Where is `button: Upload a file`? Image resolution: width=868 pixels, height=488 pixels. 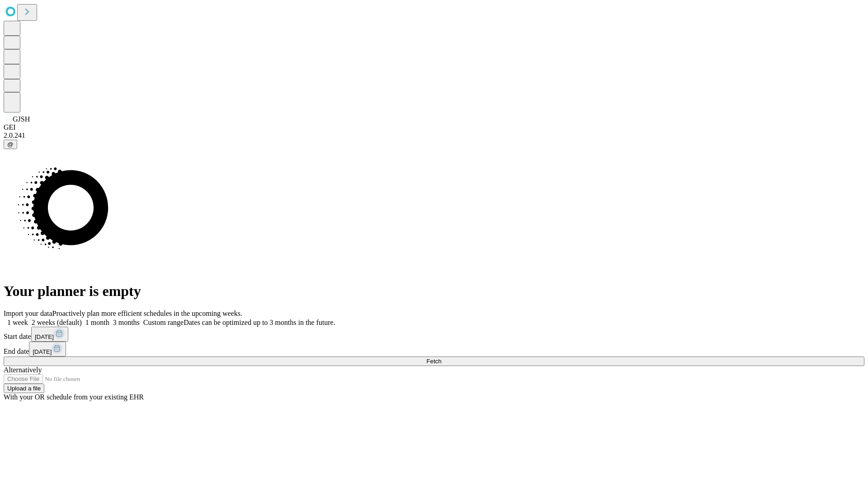
button: Upload a file is located at coordinates (24, 388).